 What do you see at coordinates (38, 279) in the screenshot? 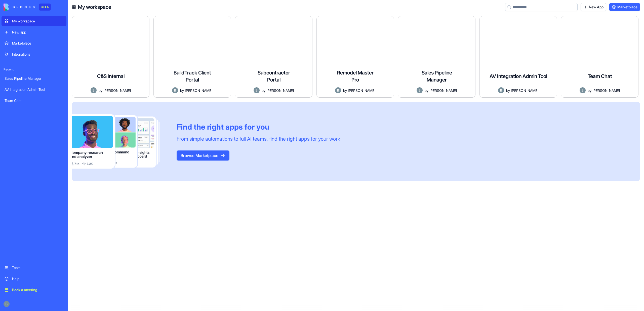
I see `div: Help` at bounding box center [38, 279].